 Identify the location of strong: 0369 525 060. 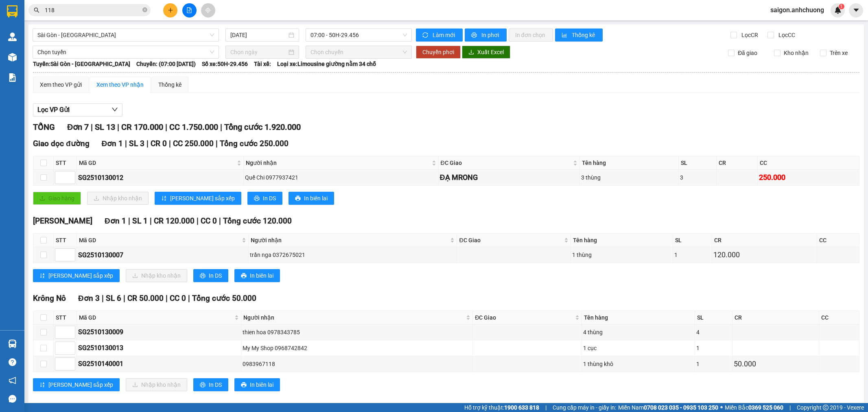
(766, 407).